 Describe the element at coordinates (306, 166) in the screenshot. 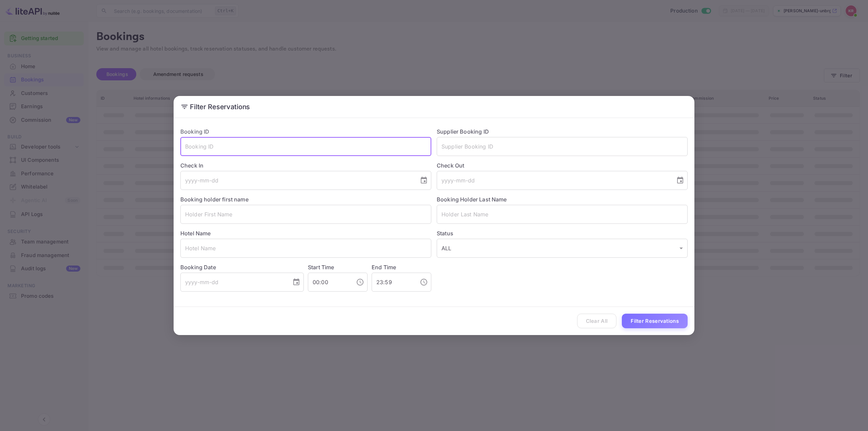

I see `label: Check In` at that location.